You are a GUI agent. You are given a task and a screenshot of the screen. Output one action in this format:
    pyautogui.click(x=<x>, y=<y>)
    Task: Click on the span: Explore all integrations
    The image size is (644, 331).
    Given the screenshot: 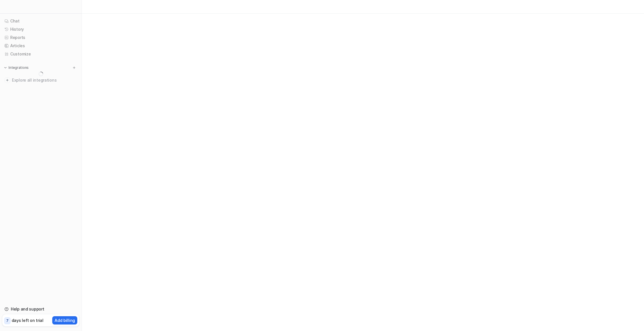 What is the action you would take?
    pyautogui.click(x=44, y=80)
    